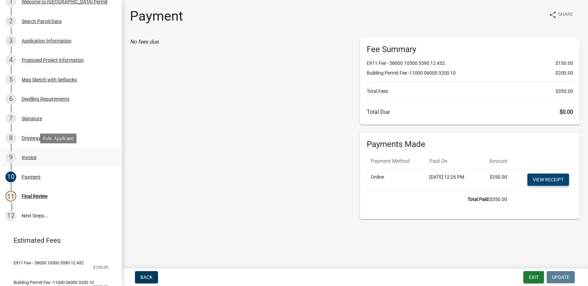  I want to click on h6: Fee Summary, so click(470, 49).